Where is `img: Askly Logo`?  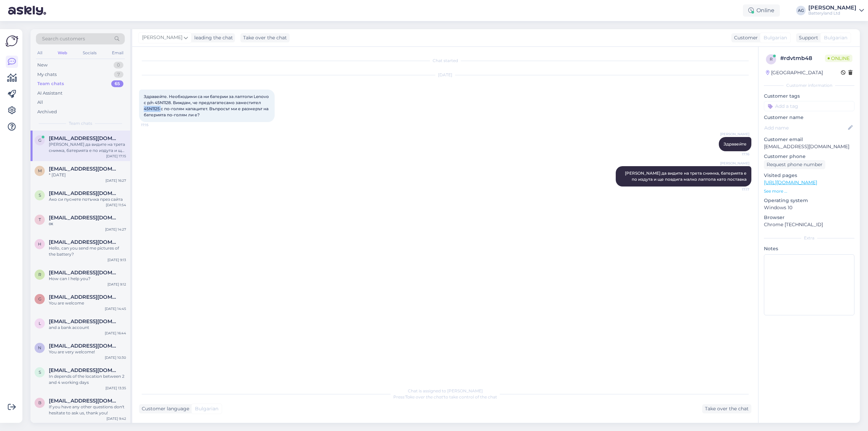
img: Askly Logo is located at coordinates (12, 41).